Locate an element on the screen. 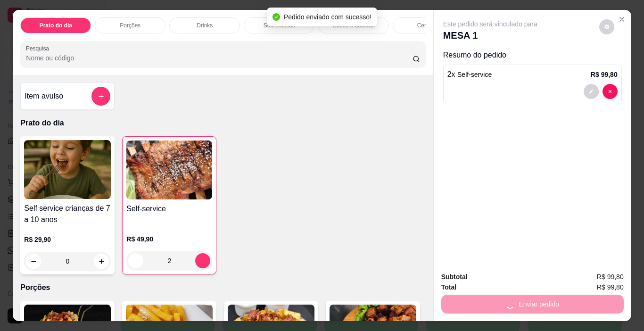  strong: Total is located at coordinates (449, 287).